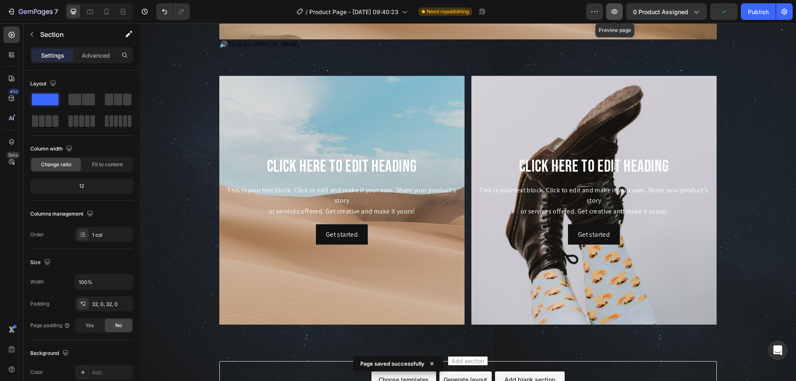 The height and width of the screenshot is (381, 796). Describe the element at coordinates (56, 165) in the screenshot. I see `span: Change ratio` at that location.